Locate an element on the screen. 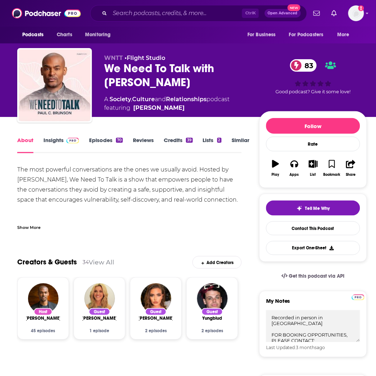 The height and width of the screenshot is (376, 376). div: 34 is located at coordinates (85, 263).